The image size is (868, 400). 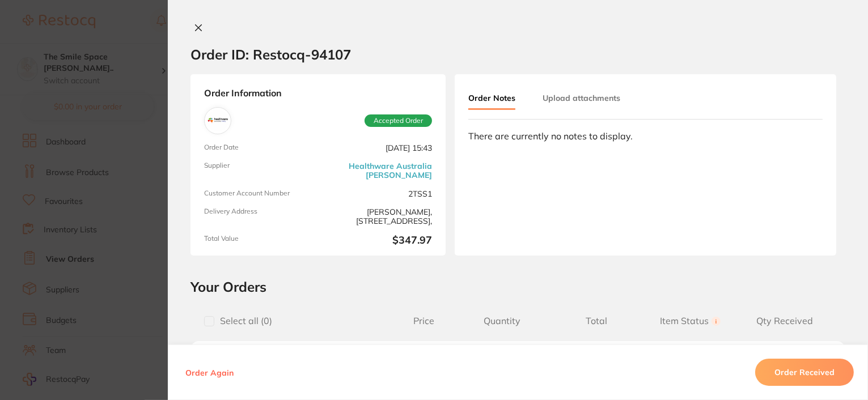 What do you see at coordinates (258, 170) in the screenshot?
I see `span: Supplier` at bounding box center [258, 170].